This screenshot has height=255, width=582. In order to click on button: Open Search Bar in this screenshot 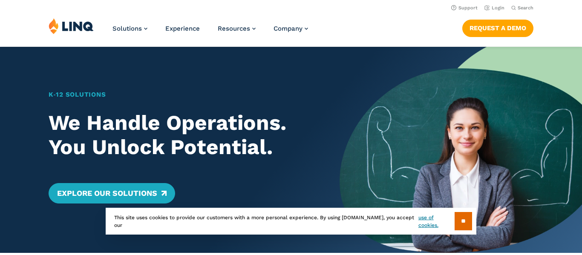, I will do `click(522, 8)`.